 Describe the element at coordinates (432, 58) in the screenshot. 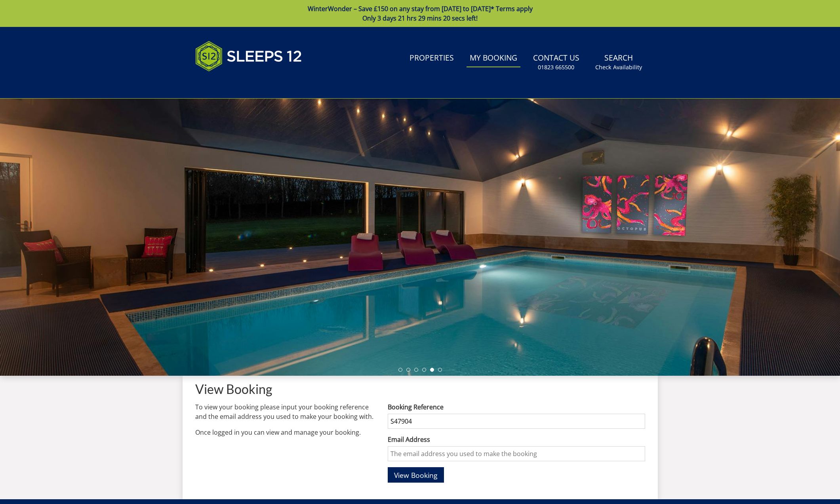

I see `a: Properties` at that location.